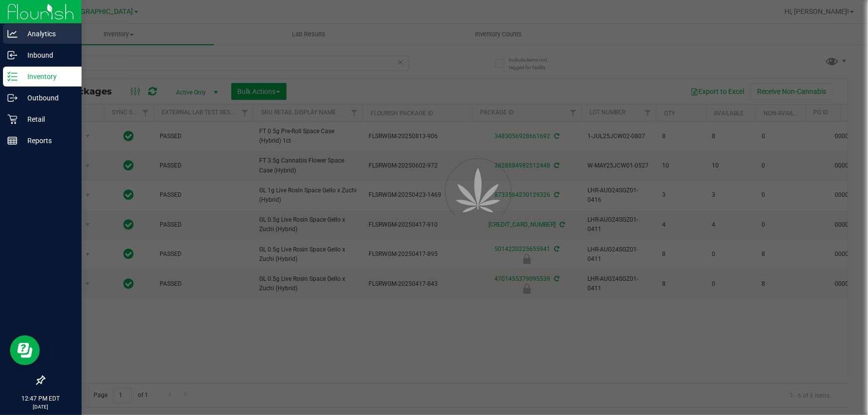 The height and width of the screenshot is (415, 868). What do you see at coordinates (12, 34) in the screenshot?
I see `inline-svg: Analytics` at bounding box center [12, 34].